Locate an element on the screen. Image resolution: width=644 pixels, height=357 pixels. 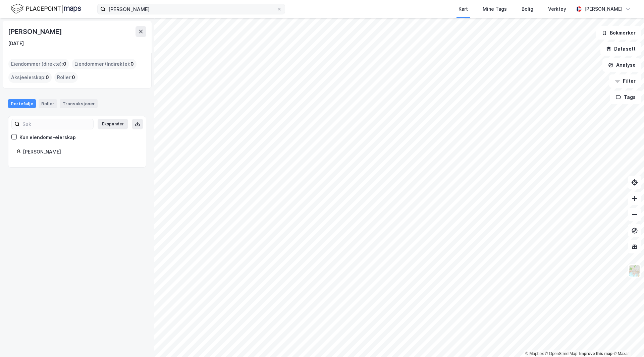
button: Bokmerker is located at coordinates (618, 33).